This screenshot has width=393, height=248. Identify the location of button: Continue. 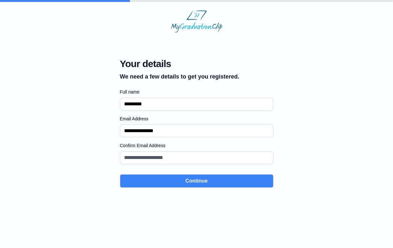
(197, 181).